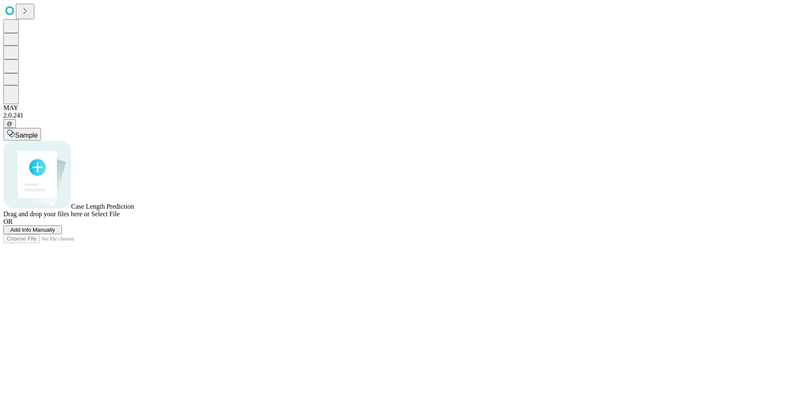  What do you see at coordinates (22, 134) in the screenshot?
I see `button: Sample` at bounding box center [22, 134].